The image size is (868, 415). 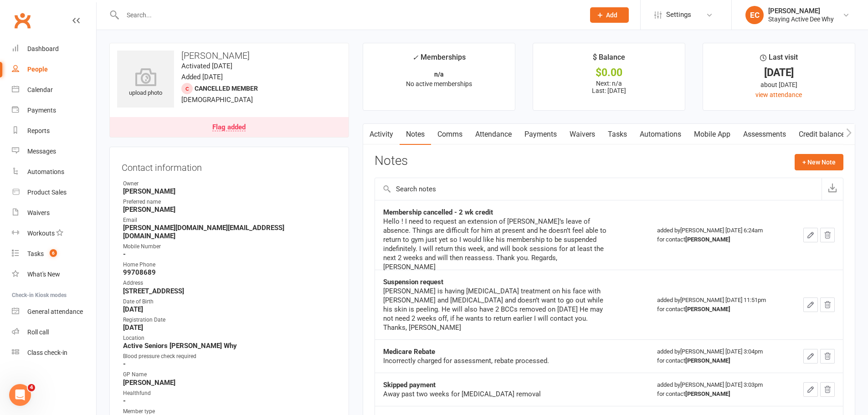 What do you see at coordinates (414, 282) in the screenshot?
I see `strong: Suspension request` at bounding box center [414, 282].